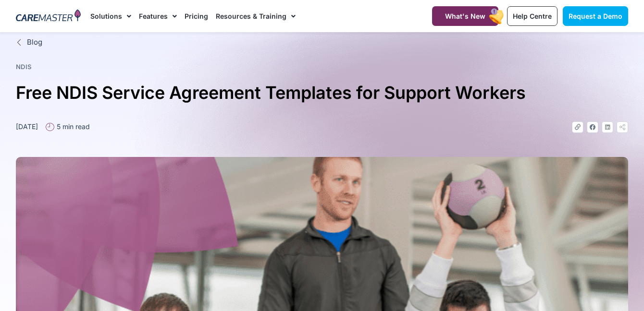 Image resolution: width=644 pixels, height=311 pixels. Describe the element at coordinates (322, 92) in the screenshot. I see `h1: Free NDIS Service Agreement Templates for Support Workers` at that location.